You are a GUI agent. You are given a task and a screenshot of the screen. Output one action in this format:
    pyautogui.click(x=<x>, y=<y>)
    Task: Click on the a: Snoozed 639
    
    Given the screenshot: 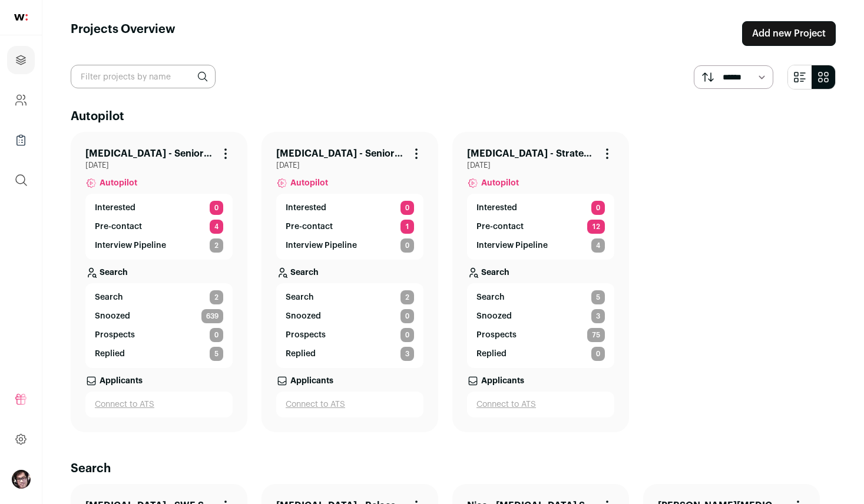 What is the action you would take?
    pyautogui.click(x=159, y=316)
    